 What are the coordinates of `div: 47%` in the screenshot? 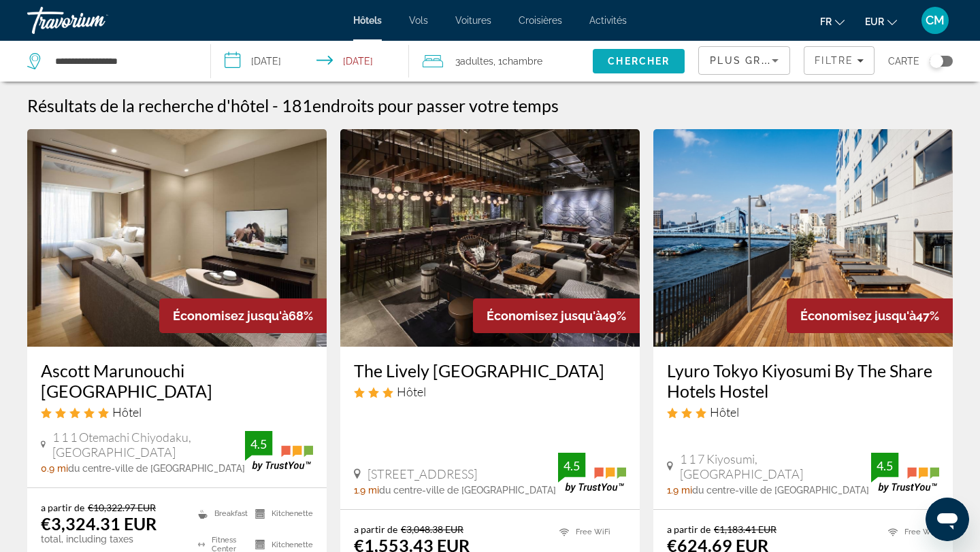 It's located at (870, 316).